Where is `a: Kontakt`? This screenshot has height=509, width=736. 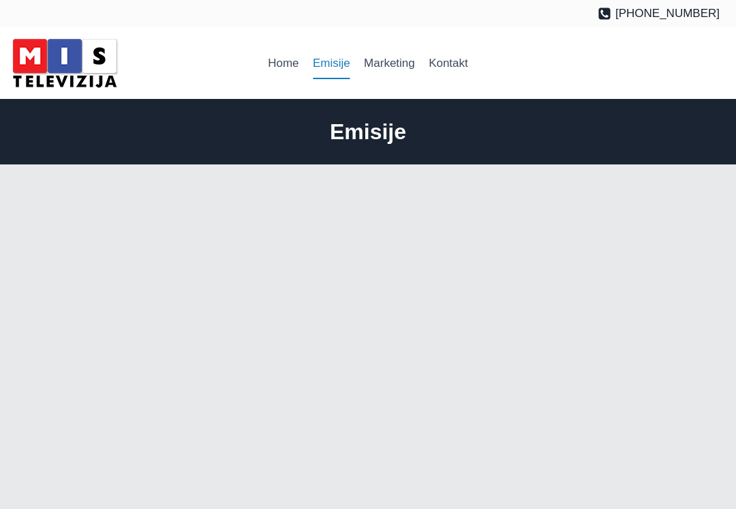 a: Kontakt is located at coordinates (449, 63).